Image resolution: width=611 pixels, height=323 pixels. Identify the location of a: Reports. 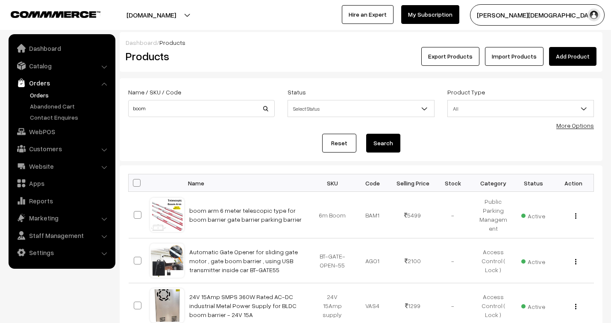
(61, 201).